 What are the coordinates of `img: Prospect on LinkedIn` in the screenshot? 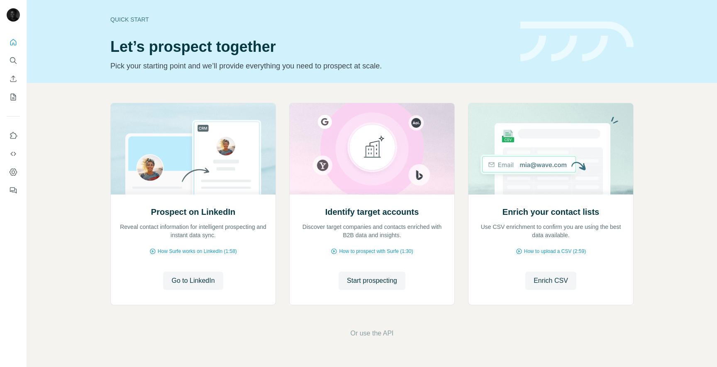 It's located at (193, 149).